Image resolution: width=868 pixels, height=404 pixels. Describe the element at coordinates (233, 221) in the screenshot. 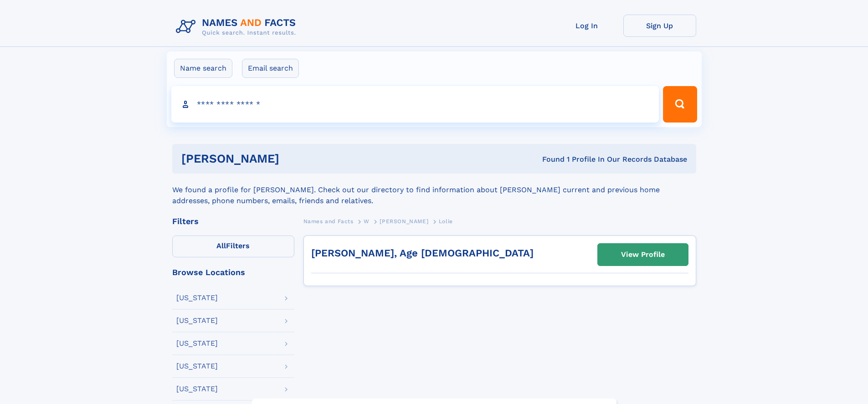

I see `div: Filters` at that location.